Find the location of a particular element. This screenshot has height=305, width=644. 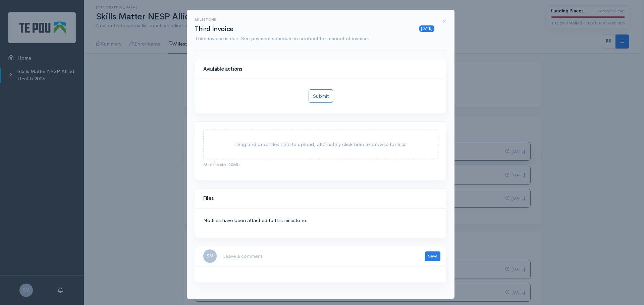

p: No files have been attached to this milestone. is located at coordinates (320, 221).